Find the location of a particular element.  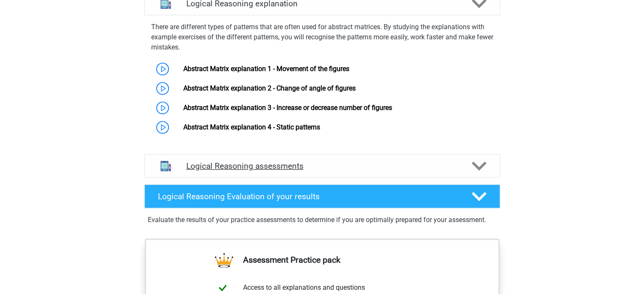

h4: Logical Reasoning Evaluation of your results is located at coordinates (308, 197).